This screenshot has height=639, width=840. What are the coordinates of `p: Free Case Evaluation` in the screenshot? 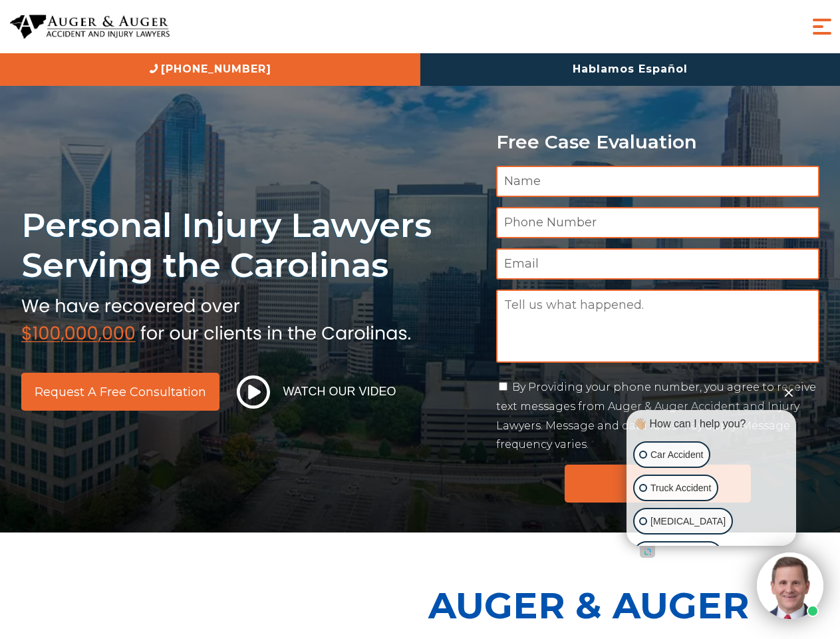 It's located at (658, 142).